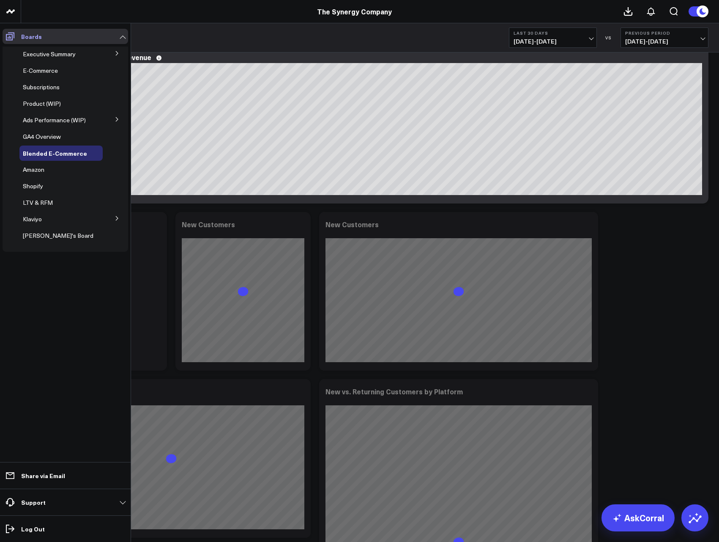  Describe the element at coordinates (33, 186) in the screenshot. I see `a: Shopify` at that location.